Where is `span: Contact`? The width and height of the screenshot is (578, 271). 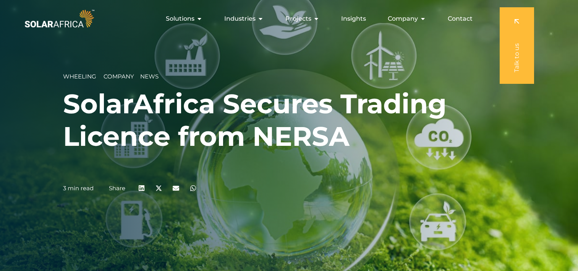
span: Contact is located at coordinates (460, 19).